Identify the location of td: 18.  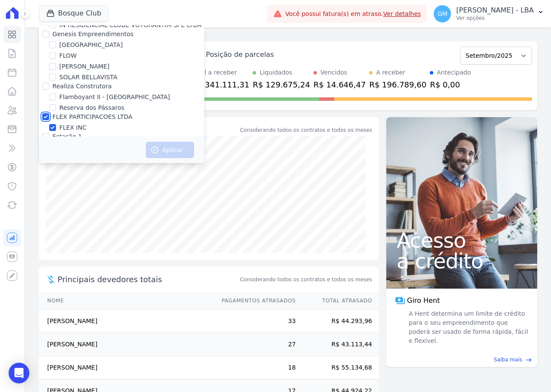
(255, 368).